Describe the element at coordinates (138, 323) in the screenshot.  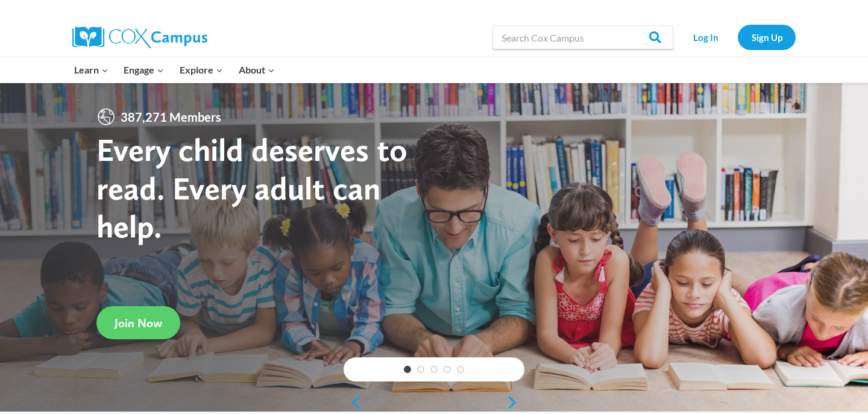
I see `span: Join Now` at that location.